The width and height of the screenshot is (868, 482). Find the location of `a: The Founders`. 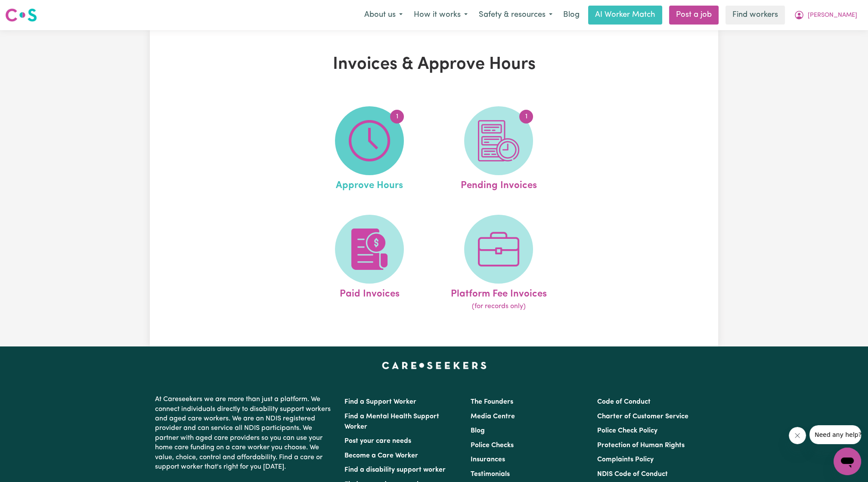

a: The Founders is located at coordinates (492, 402).